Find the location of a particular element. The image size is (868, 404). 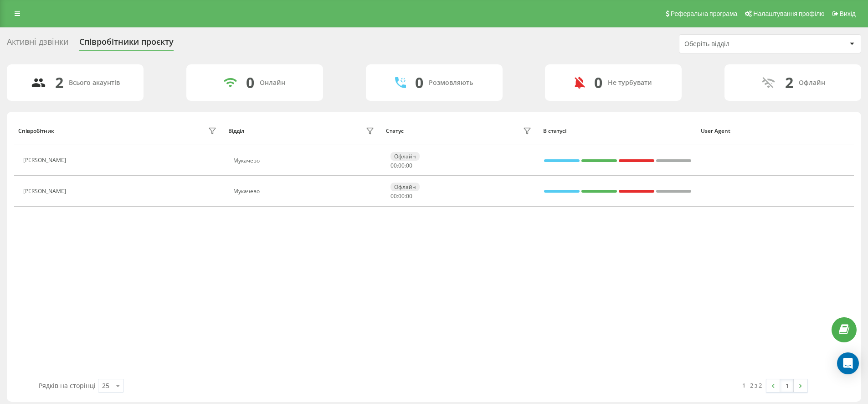

div: Онлайн is located at coordinates (272, 82).